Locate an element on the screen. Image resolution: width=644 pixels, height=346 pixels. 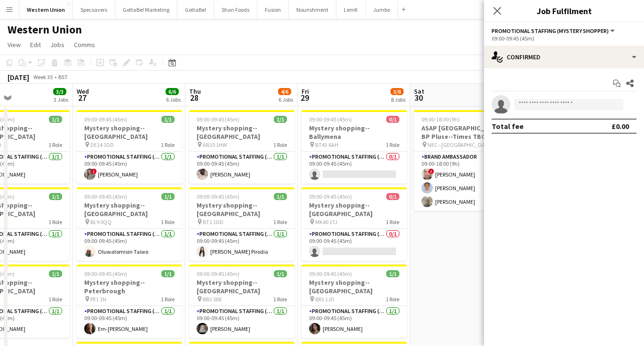
button: Western Union is located at coordinates (46, 10).